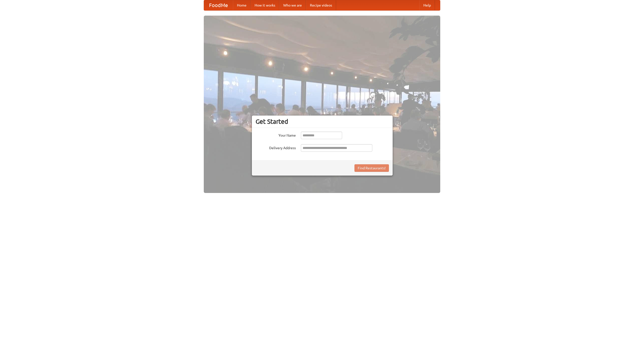 The width and height of the screenshot is (644, 356). I want to click on button: Find Restaurants!, so click(371, 168).